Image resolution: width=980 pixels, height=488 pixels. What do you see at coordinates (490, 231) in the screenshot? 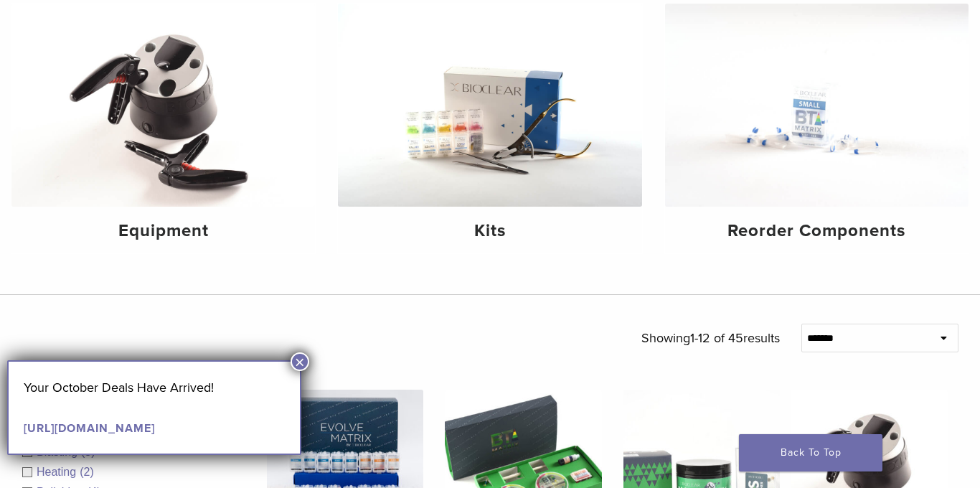
I see `h4: Kits` at bounding box center [490, 231].